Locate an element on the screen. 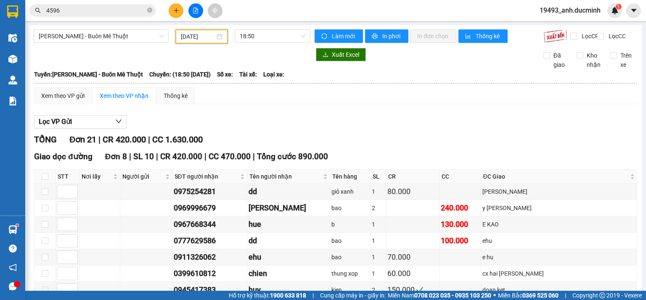  span: search is located at coordinates (38, 11).